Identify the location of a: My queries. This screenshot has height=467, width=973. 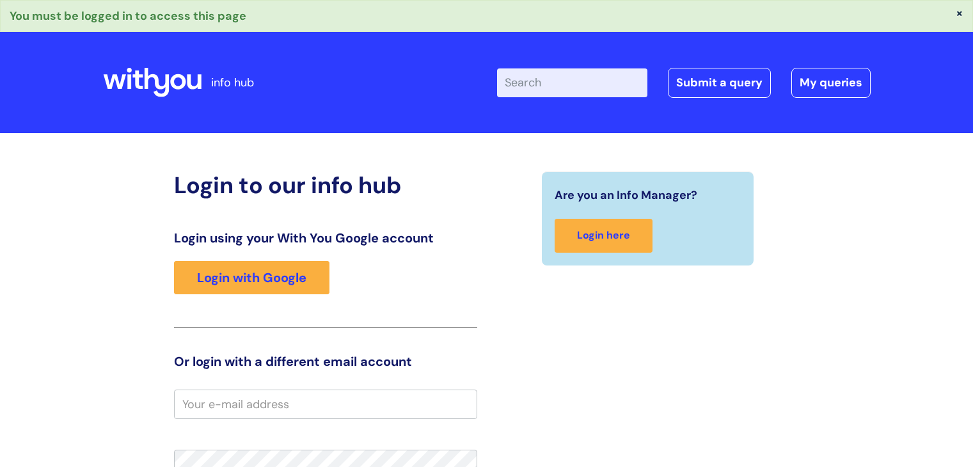
(831, 83).